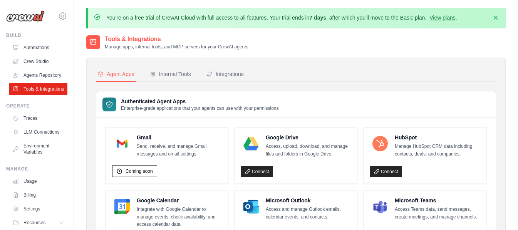 The height and width of the screenshot is (230, 518). What do you see at coordinates (380, 207) in the screenshot?
I see `img: Microsoft Teams Logo` at bounding box center [380, 207].